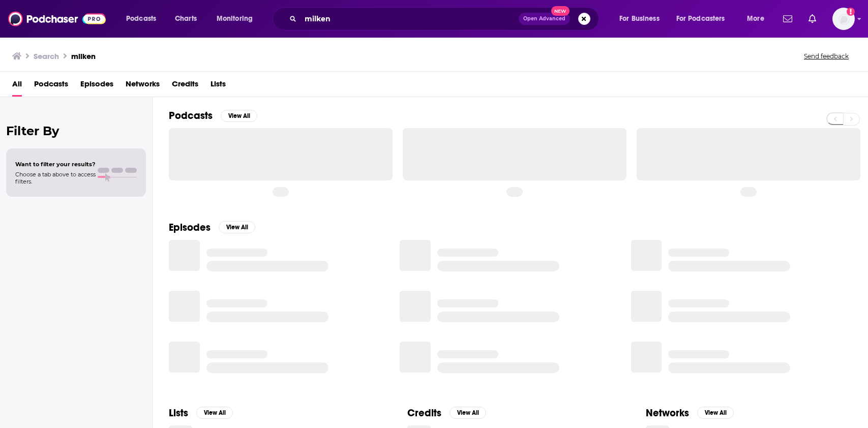 The height and width of the screenshot is (428, 868). Describe the element at coordinates (218, 86) in the screenshot. I see `span: Lists` at that location.